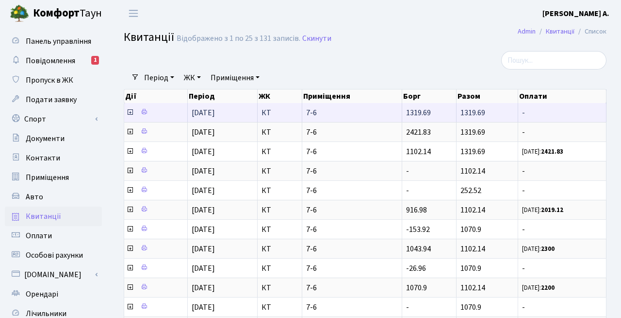  What do you see at coordinates (39, 235) in the screenshot?
I see `span: Оплати` at bounding box center [39, 235].